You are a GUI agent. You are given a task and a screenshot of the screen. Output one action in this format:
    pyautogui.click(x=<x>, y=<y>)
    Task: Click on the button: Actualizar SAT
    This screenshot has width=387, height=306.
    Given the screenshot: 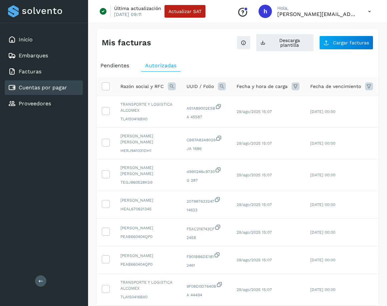 What is the action you would take?
    pyautogui.click(x=185, y=11)
    